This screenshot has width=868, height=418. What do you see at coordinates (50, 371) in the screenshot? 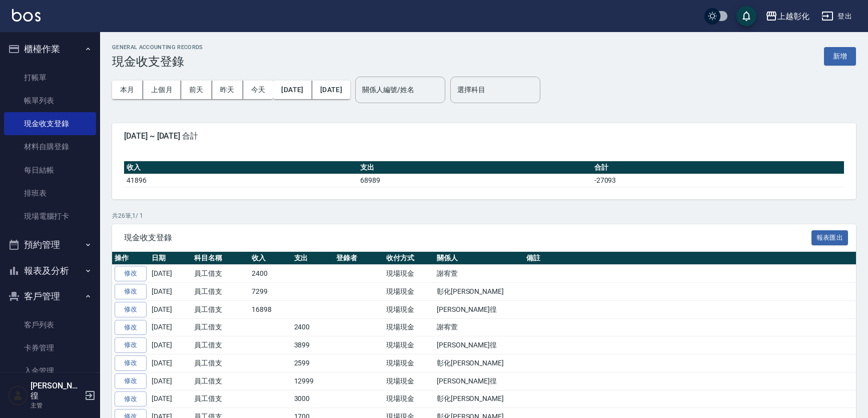
I see `a: 入金管理` at bounding box center [50, 371].